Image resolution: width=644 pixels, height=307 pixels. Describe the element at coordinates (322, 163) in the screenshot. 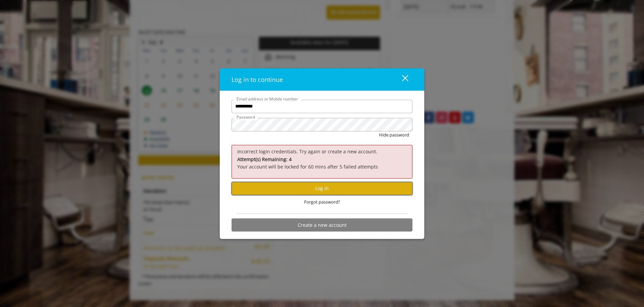

I see `p: Your account will be locked for 60 mins after 5 failed attempts` at that location.